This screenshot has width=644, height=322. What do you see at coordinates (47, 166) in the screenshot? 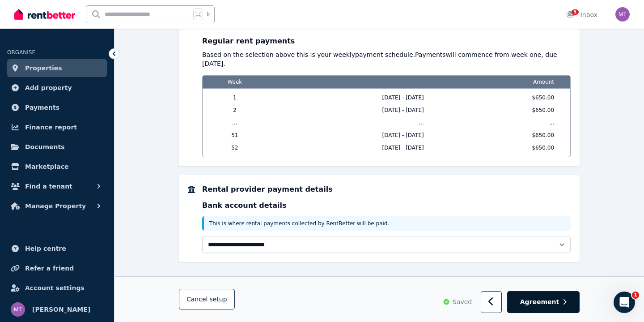
I see `span: Marketplace` at bounding box center [47, 166].